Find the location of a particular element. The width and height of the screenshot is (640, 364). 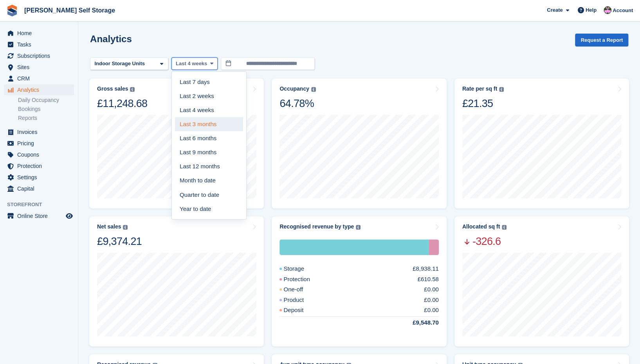

div: £9,374.21 is located at coordinates (120, 242).